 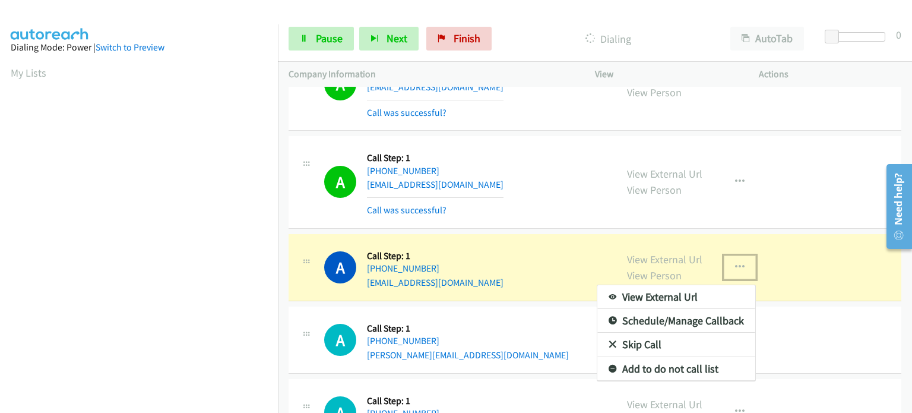 I want to click on a: View External Url, so click(x=677, y=297).